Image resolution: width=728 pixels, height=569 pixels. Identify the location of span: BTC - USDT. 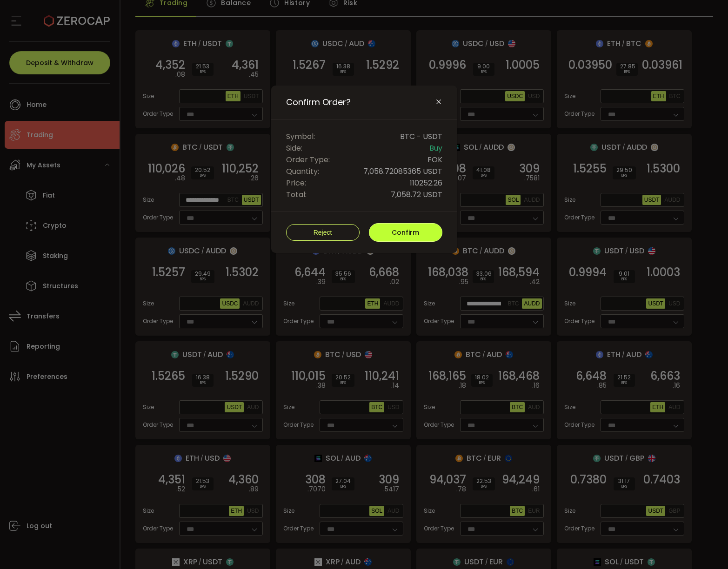
(421, 136).